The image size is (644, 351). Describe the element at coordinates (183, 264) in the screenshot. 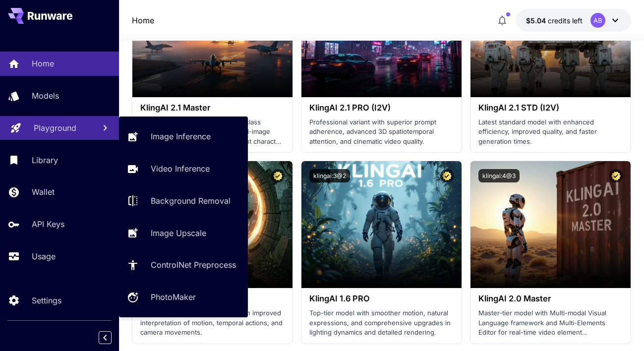

I see `a: ControlNet Preprocess` at that location.